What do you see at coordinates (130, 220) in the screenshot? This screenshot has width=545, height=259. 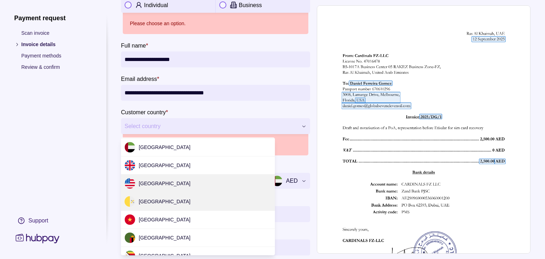 I see `img: vn` at bounding box center [130, 220].